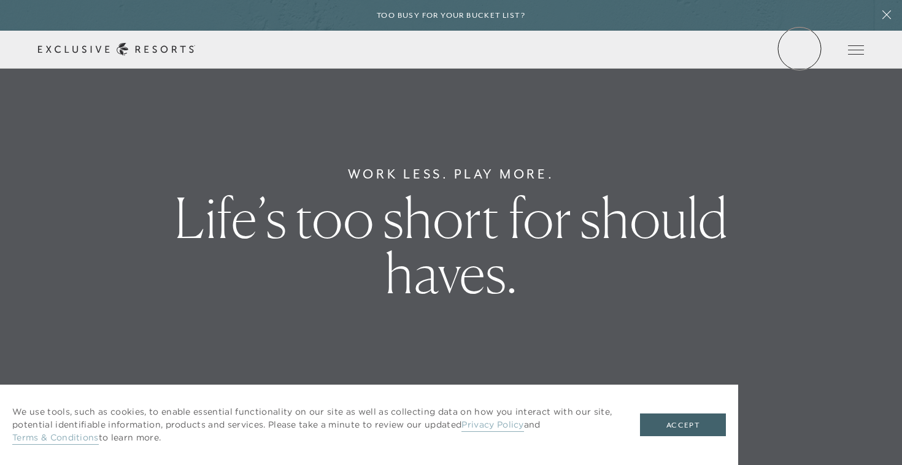 The width and height of the screenshot is (902, 465). I want to click on h6: Work Less. Play More., so click(451, 174).